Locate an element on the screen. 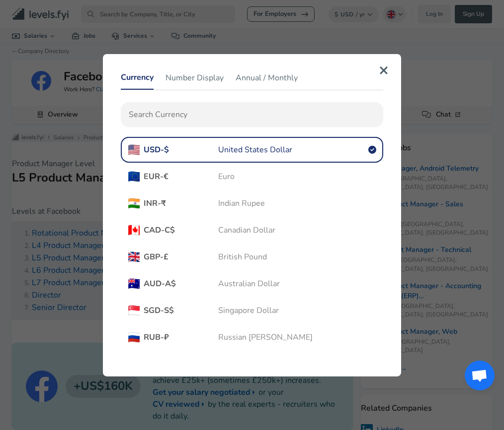  span: Canadian Dollar is located at coordinates (246, 230).